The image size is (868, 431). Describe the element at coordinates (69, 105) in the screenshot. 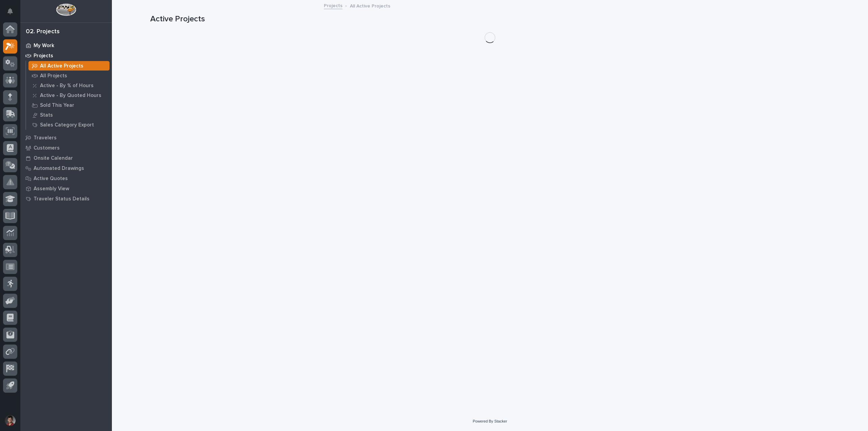

I see `a: Sold This Year` at that location.